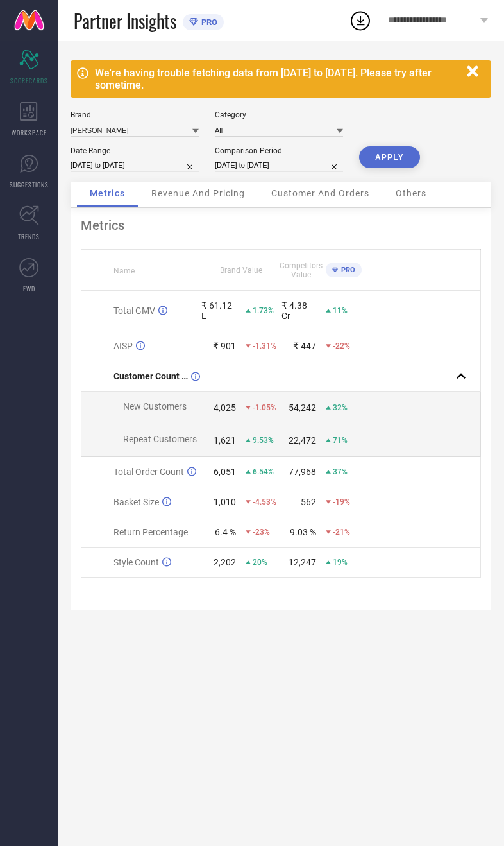 Image resolution: width=504 pixels, height=846 pixels. What do you see at coordinates (265, 407) in the screenshot?
I see `span: -1.05%` at bounding box center [265, 407].